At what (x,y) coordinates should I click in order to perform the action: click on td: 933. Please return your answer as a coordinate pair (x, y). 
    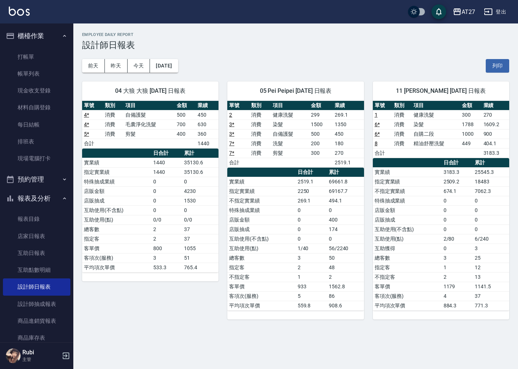
    Looking at the image, I should click on (311, 286).